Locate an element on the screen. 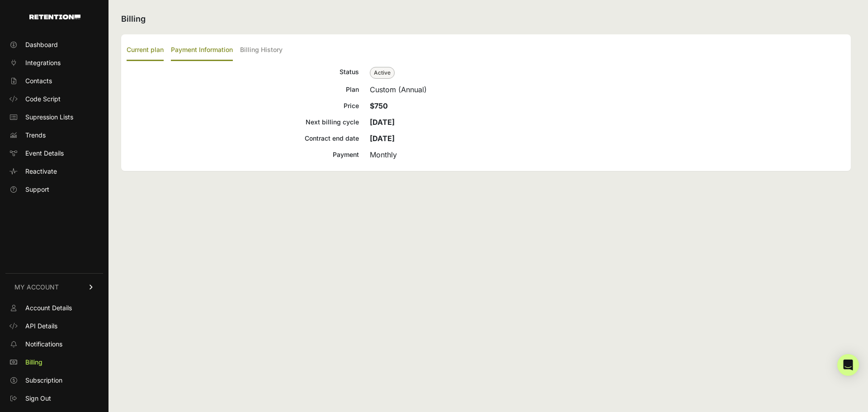 The image size is (868, 412). span: Support is located at coordinates (37, 189).